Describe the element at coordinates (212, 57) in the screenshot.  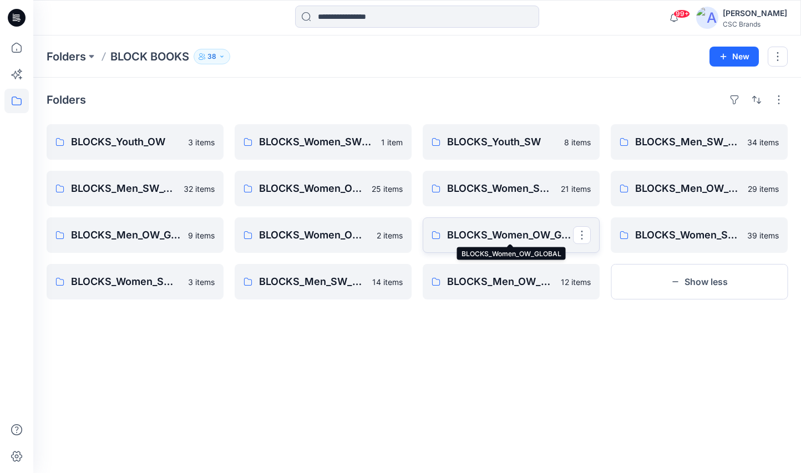
I see `p: 38` at that location.